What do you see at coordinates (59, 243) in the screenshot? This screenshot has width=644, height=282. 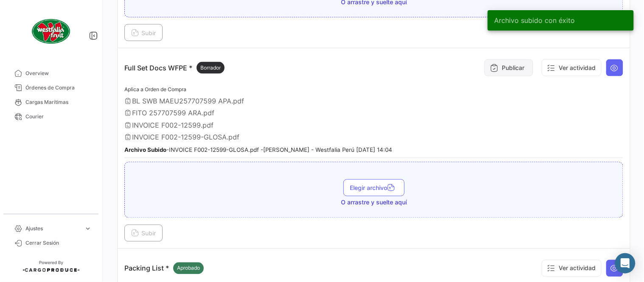 I see `span: Cerrar Sesión` at bounding box center [59, 243].